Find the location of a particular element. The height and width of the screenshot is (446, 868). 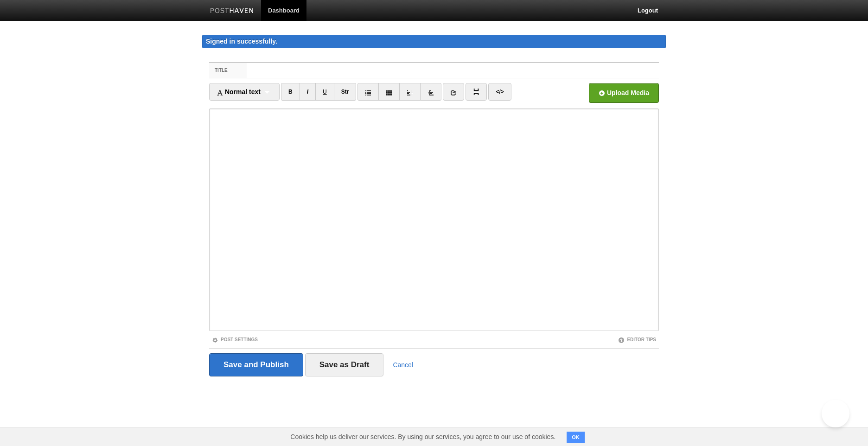

label: Title is located at coordinates (228, 70).